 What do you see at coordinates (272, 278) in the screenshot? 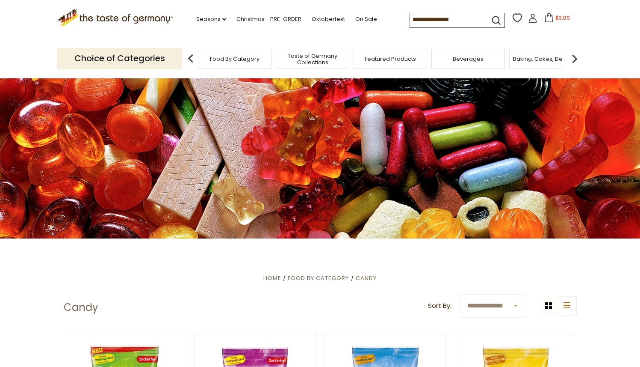
I see `a: Home` at bounding box center [272, 278].